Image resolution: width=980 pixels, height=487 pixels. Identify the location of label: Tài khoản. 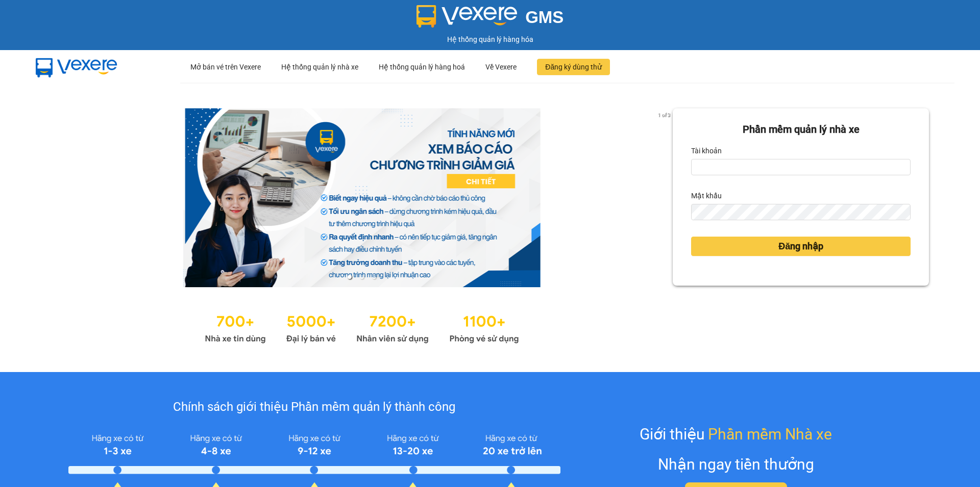
(707, 151).